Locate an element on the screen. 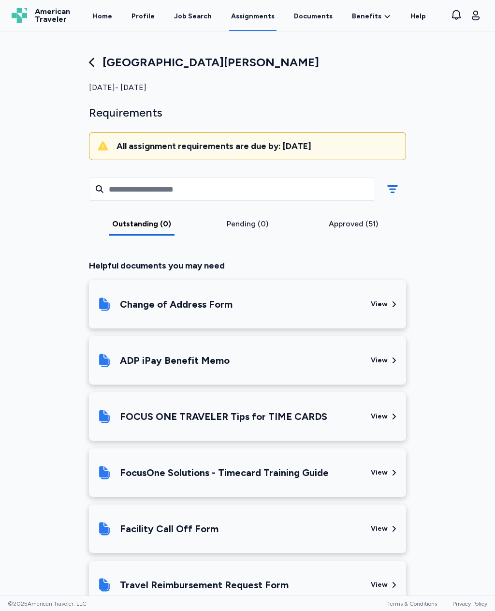  a: Benefits is located at coordinates (372, 16).